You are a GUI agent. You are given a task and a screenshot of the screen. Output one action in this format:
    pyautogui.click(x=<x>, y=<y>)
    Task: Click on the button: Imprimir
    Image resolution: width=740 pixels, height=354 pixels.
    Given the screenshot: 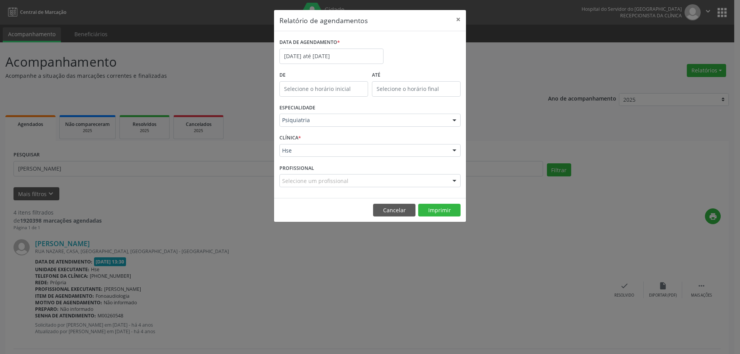 What is the action you would take?
    pyautogui.click(x=440, y=211)
    